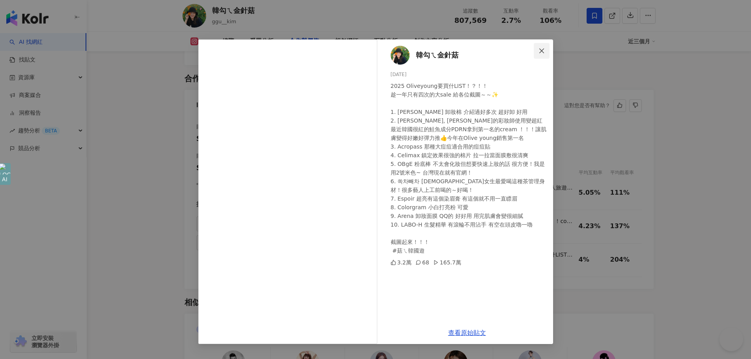 The width and height of the screenshot is (751, 359). I want to click on a: 查看原始貼文, so click(467, 333).